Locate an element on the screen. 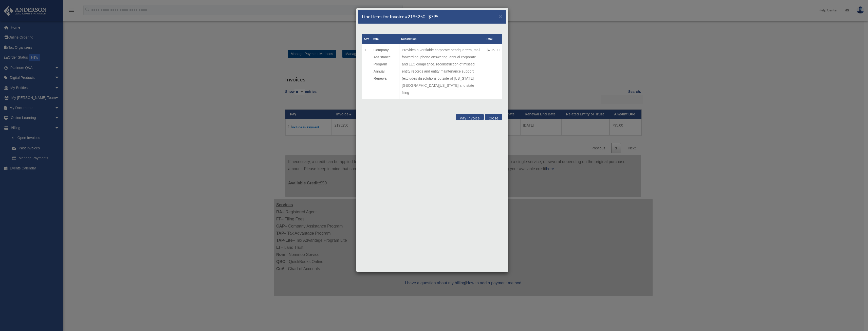 The image size is (868, 331). th: Item is located at coordinates (385, 39).